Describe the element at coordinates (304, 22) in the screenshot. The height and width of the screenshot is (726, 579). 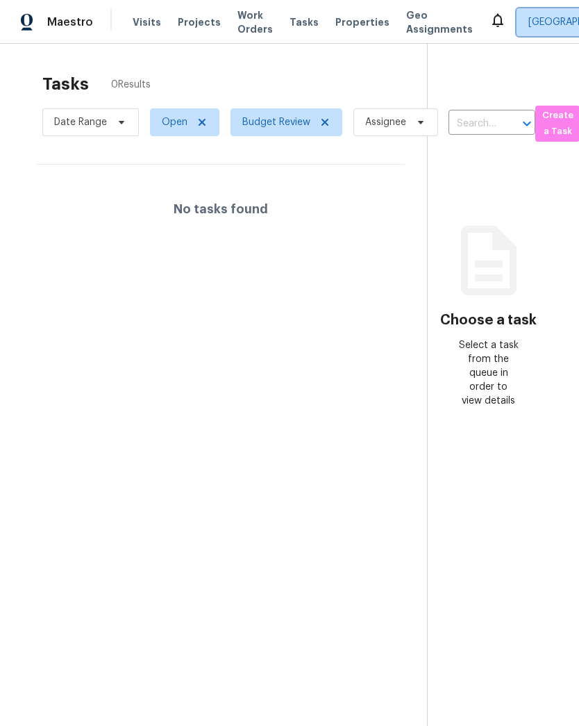
I see `span: Tasks` at that location.